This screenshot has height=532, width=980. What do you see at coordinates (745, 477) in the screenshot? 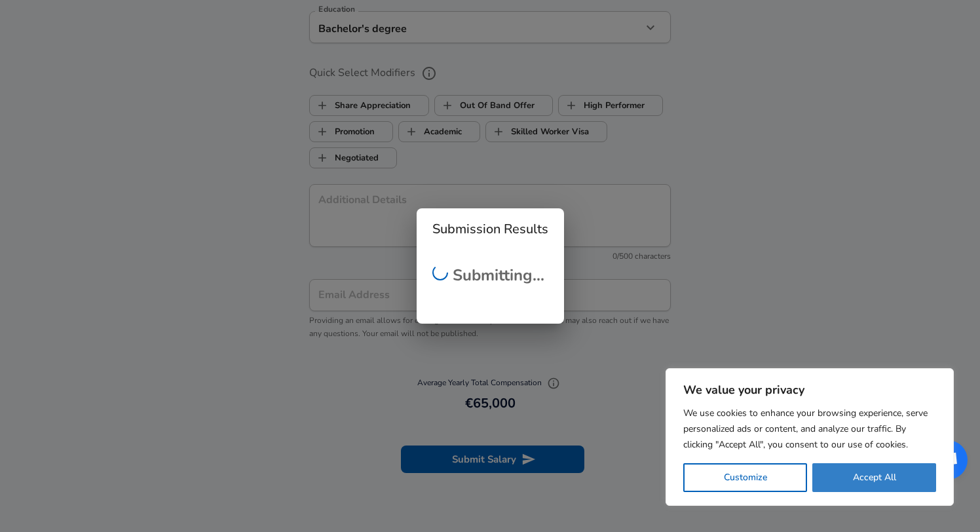
I see `button: Customize` at bounding box center [745, 477].